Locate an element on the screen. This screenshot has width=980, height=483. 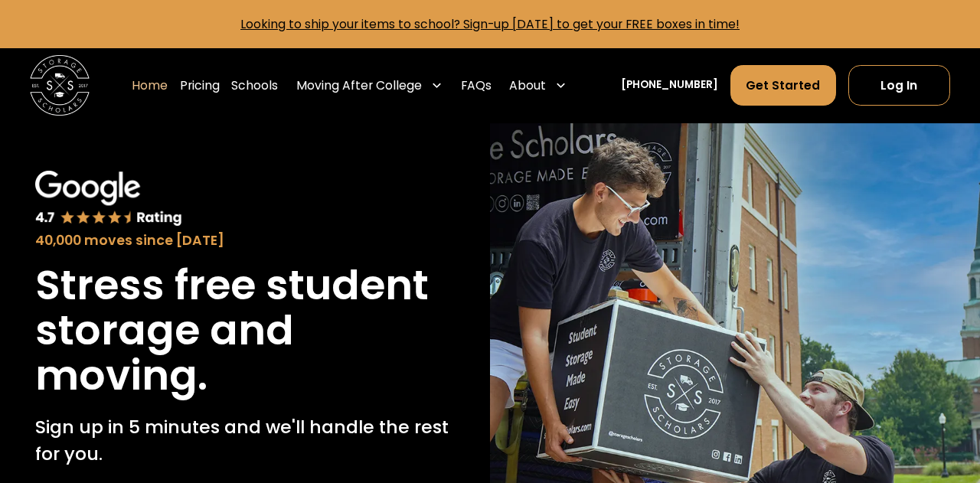
div: About is located at coordinates (527, 85).